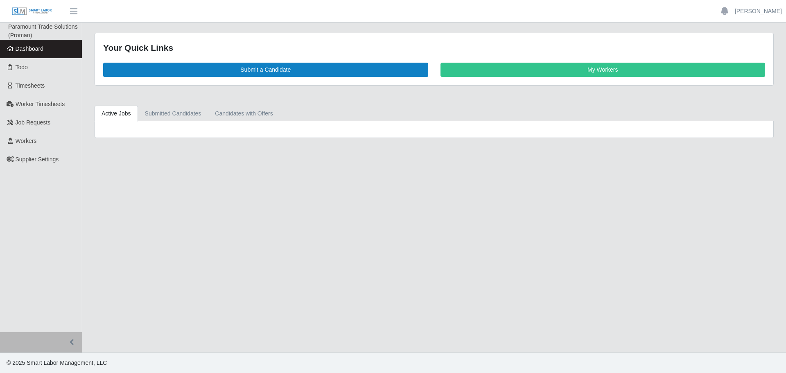 The width and height of the screenshot is (786, 373). Describe the element at coordinates (33, 122) in the screenshot. I see `span: Job Requests` at that location.